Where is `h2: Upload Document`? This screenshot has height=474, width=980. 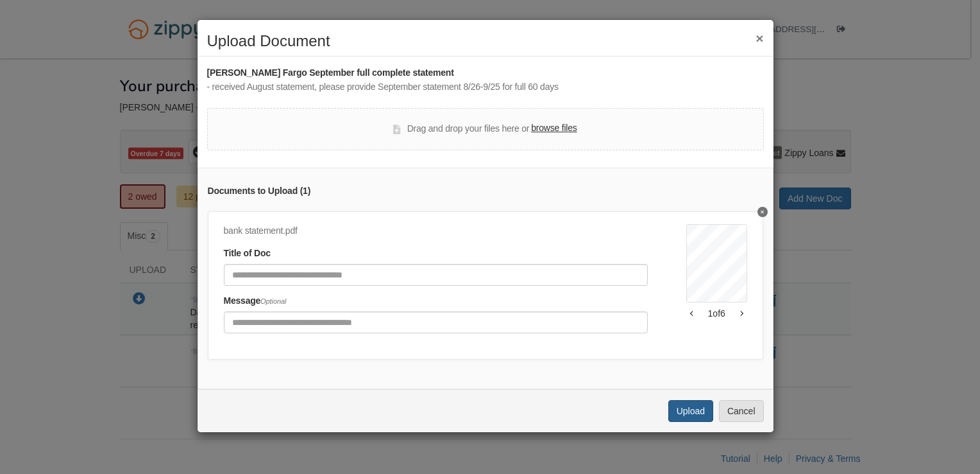
h2: Upload Document is located at coordinates (485, 41).